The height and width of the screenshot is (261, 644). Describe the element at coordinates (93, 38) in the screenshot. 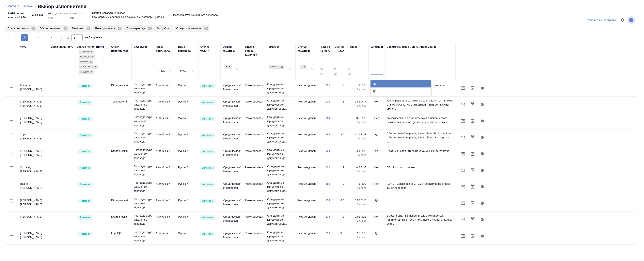

I see `span: из 3 страниц` at that location.